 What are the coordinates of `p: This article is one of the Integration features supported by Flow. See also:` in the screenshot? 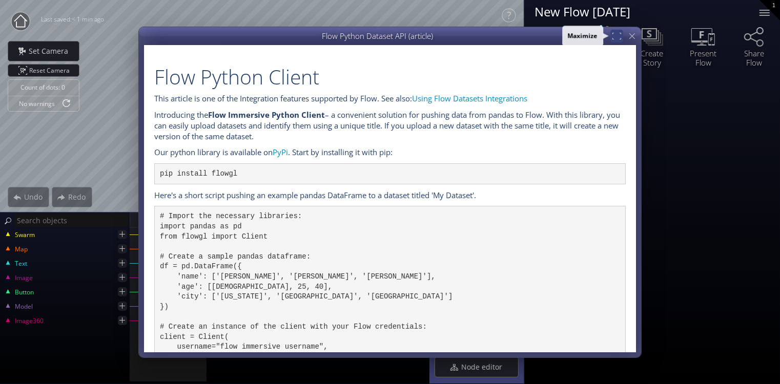 It's located at (390, 98).